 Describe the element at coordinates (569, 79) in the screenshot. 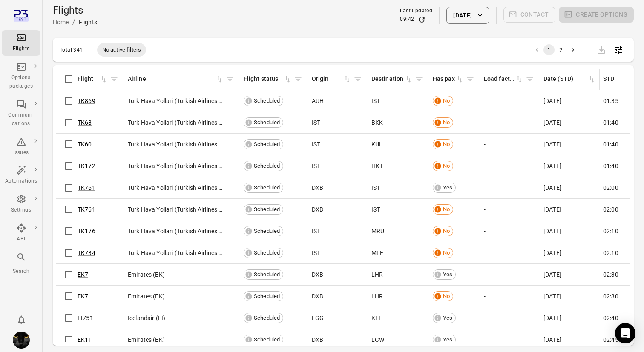

I see `div: Sort by date (STD) in ascending order` at that location.